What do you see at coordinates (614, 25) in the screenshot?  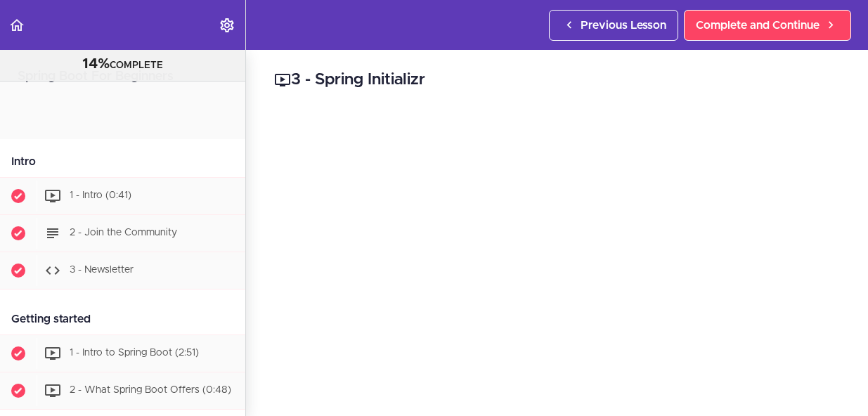 I see `a: Previous Lesson` at bounding box center [614, 25].